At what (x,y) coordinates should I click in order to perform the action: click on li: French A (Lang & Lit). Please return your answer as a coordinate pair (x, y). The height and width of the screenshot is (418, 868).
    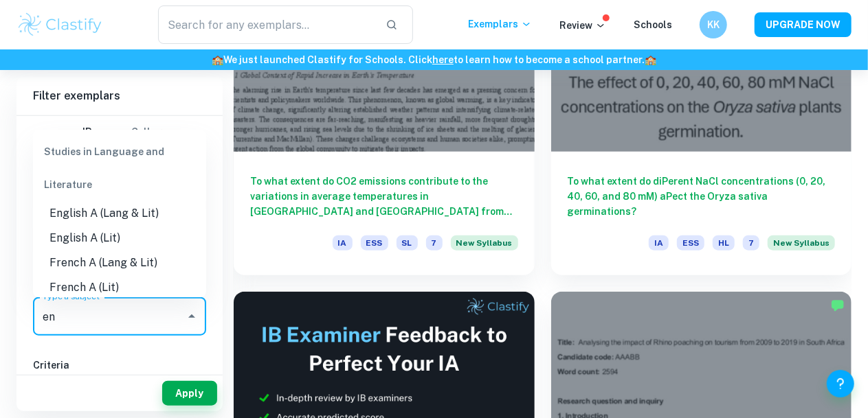
    Looking at the image, I should click on (120, 264).